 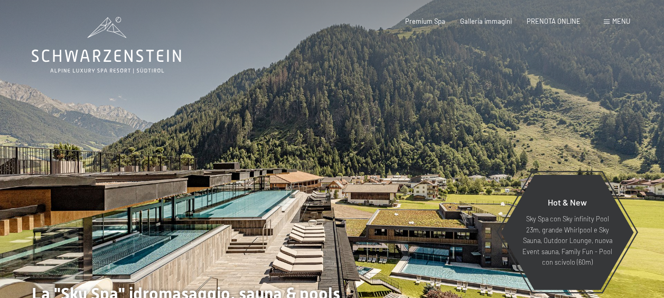 I want to click on p: Sky Spa con Sky infinity Pool 23m, grande Whirlpool e Sky Sauna, Outdoor Lounge, nuova Event saun..., so click(x=567, y=240).